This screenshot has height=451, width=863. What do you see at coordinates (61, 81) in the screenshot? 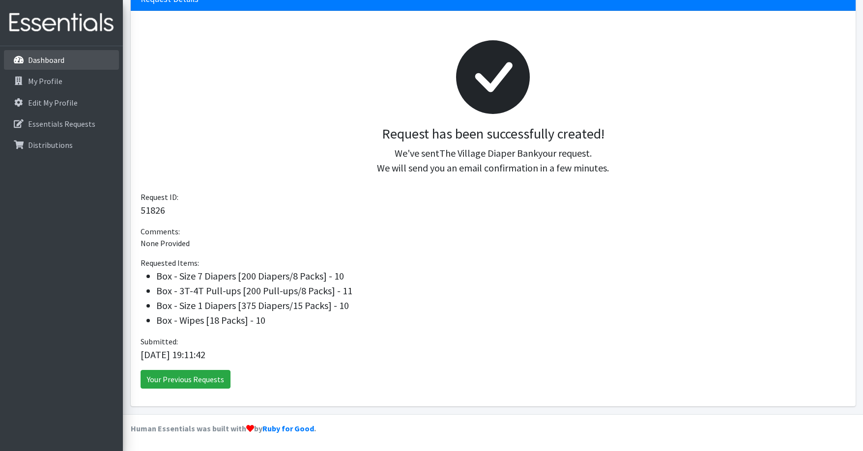
I see `a: My Profile` at bounding box center [61, 81].